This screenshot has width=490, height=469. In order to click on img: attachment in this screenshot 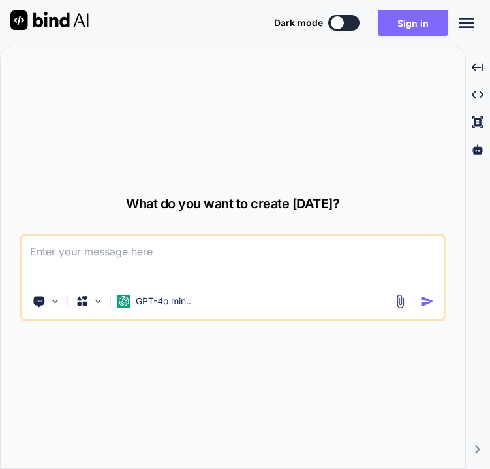, I will do `click(400, 301)`.